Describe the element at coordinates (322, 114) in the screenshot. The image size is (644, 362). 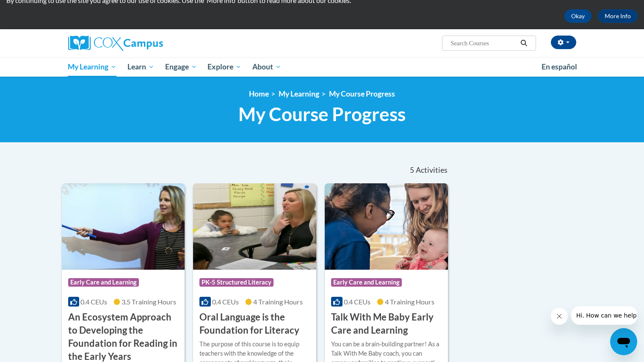
I see `span: My Course Progress` at that location.